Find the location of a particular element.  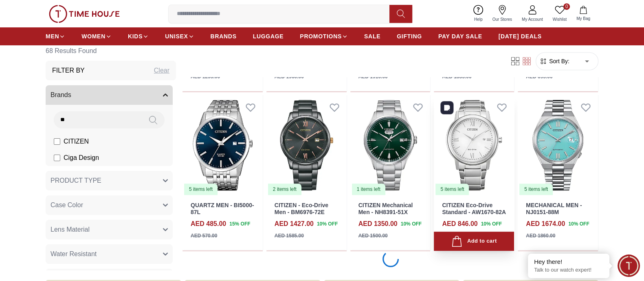

a: PAY DAY SALE is located at coordinates (460, 36).